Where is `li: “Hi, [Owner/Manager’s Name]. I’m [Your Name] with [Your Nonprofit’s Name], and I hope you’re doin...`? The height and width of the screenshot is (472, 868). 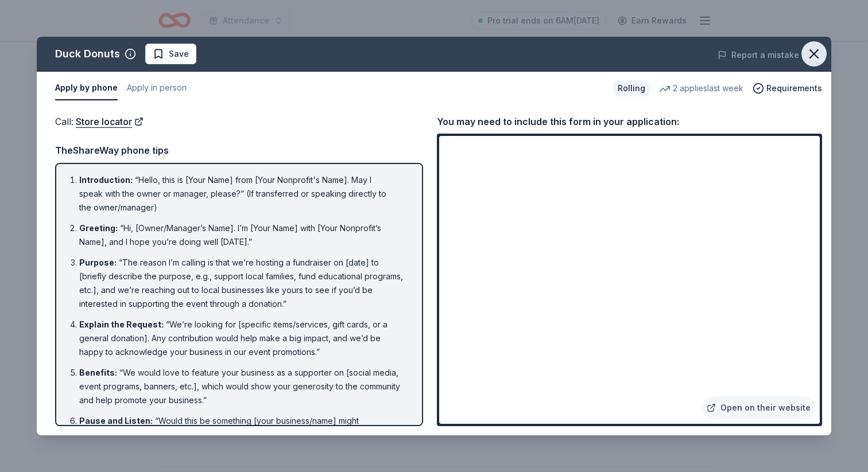
li: “Hi, [Owner/Manager’s Name]. I’m [Your Name] with [Your Nonprofit’s Name], and I hope you’re doin... is located at coordinates (242, 235).